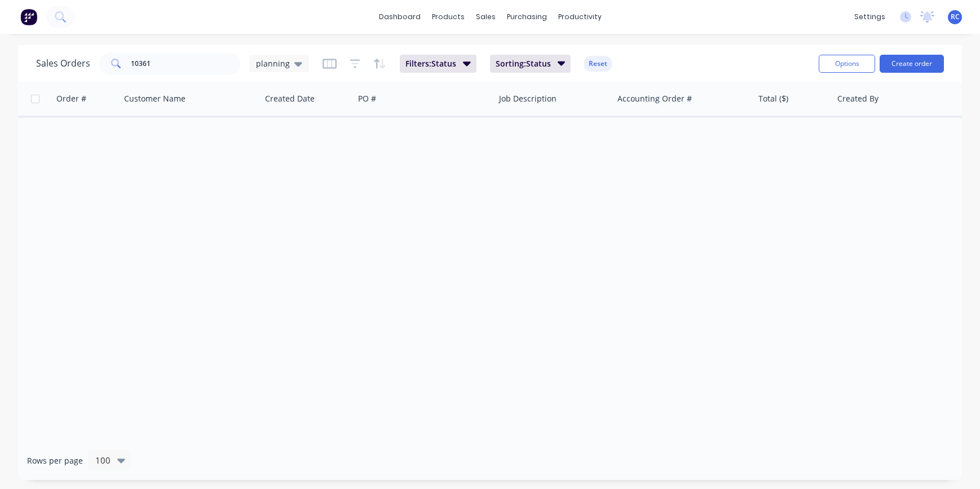  Describe the element at coordinates (273, 63) in the screenshot. I see `span: planning` at that location.